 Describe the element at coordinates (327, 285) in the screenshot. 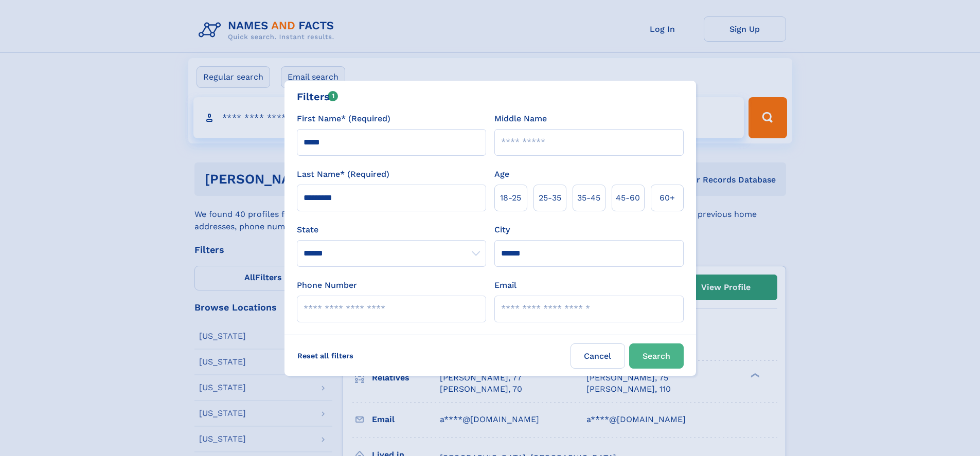

I see `label: Phone Number` at that location.